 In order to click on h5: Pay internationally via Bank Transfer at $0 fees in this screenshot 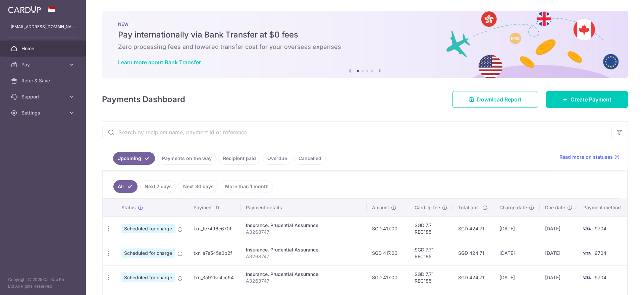, I will do `click(365, 35)`.